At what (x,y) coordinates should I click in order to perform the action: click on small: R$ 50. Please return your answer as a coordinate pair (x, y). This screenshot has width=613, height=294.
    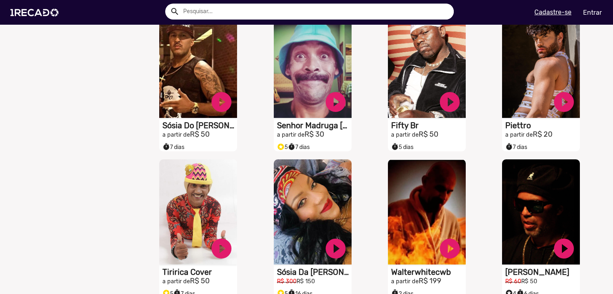
    Looking at the image, I should click on (529, 282).